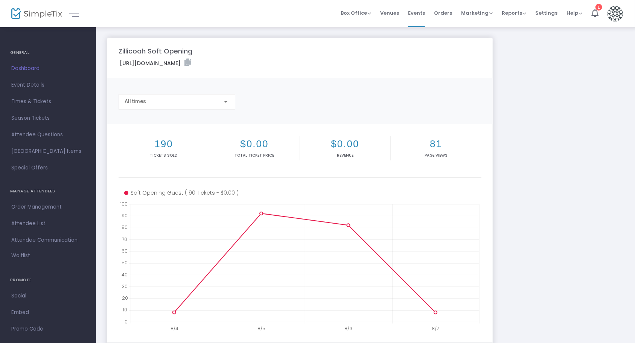  What do you see at coordinates (125, 227) in the screenshot?
I see `text: 80` at bounding box center [125, 227].